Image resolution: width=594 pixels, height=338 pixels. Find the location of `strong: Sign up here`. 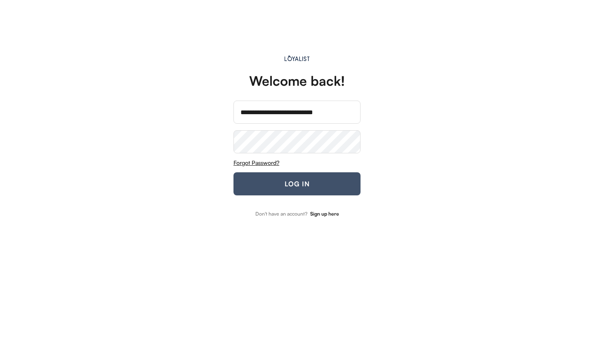

strong: Sign up here is located at coordinates (325, 214).